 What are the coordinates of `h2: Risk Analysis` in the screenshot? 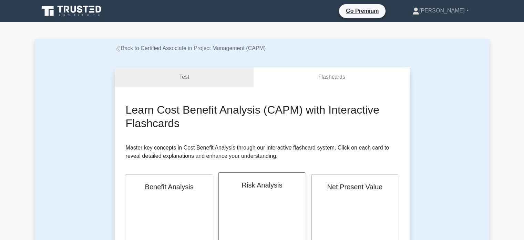 It's located at (262, 185).